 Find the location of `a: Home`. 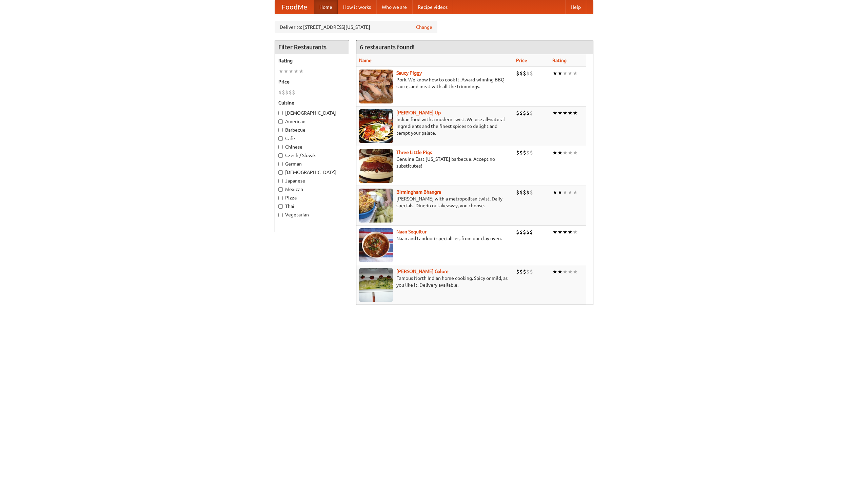

a: Home is located at coordinates (326, 7).